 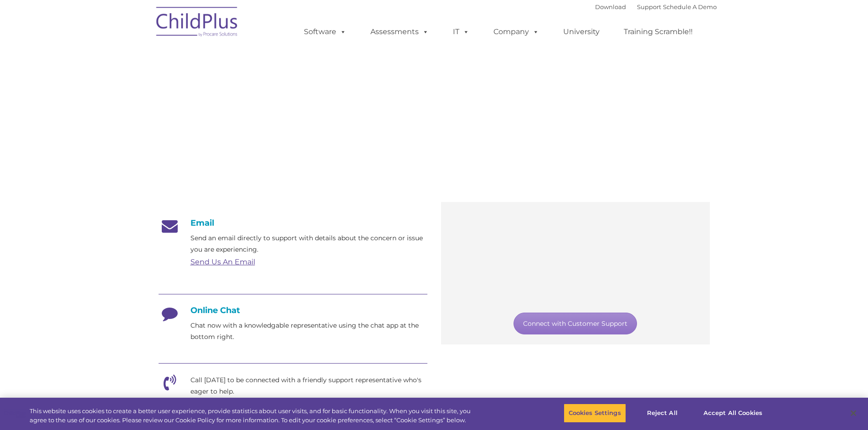 I want to click on a: Company, so click(x=516, y=32).